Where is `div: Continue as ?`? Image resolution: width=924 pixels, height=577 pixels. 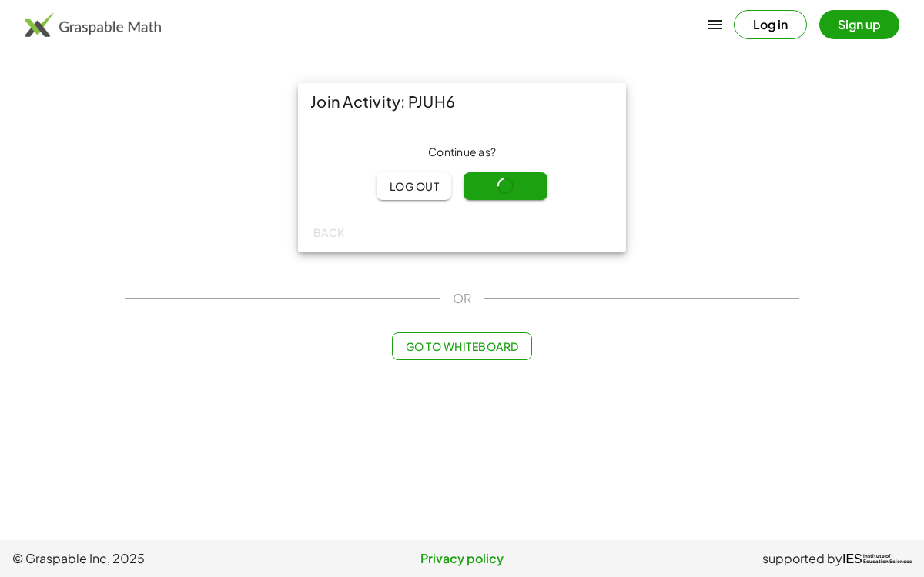
div: Continue as ? is located at coordinates (462, 153).